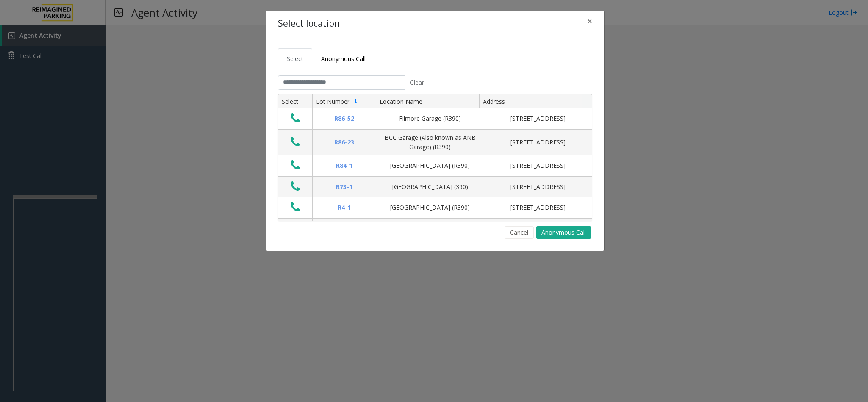 The image size is (868, 402). I want to click on div: R86-23, so click(344, 142).